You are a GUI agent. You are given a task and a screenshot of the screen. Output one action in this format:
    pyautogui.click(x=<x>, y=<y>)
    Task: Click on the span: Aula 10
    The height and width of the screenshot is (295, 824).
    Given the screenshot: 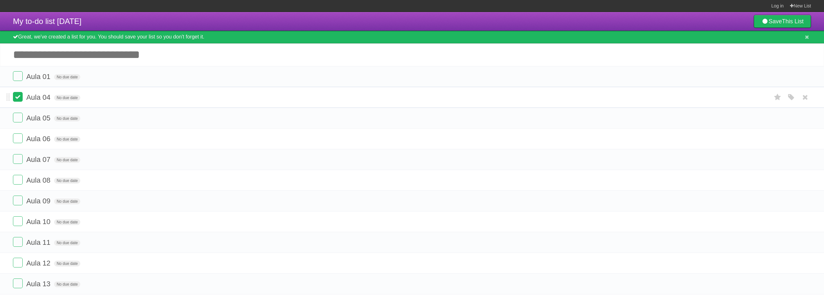 What is the action you would take?
    pyautogui.click(x=39, y=221)
    